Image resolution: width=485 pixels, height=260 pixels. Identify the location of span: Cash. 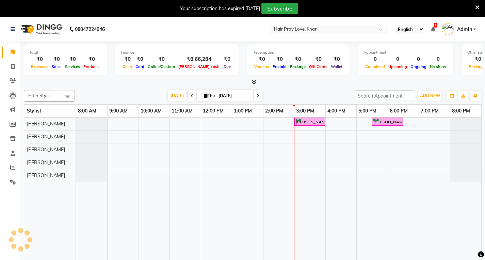
(127, 67).